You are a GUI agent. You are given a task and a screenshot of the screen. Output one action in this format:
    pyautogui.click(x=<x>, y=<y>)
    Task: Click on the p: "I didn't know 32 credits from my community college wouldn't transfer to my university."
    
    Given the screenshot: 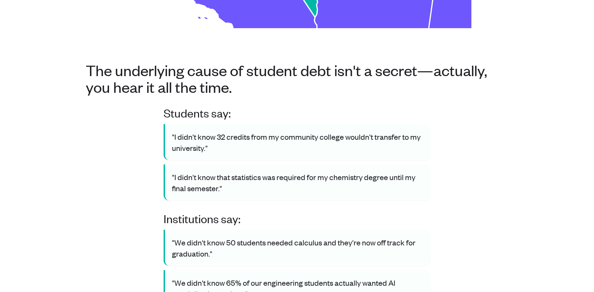 What is the action you would take?
    pyautogui.click(x=298, y=142)
    